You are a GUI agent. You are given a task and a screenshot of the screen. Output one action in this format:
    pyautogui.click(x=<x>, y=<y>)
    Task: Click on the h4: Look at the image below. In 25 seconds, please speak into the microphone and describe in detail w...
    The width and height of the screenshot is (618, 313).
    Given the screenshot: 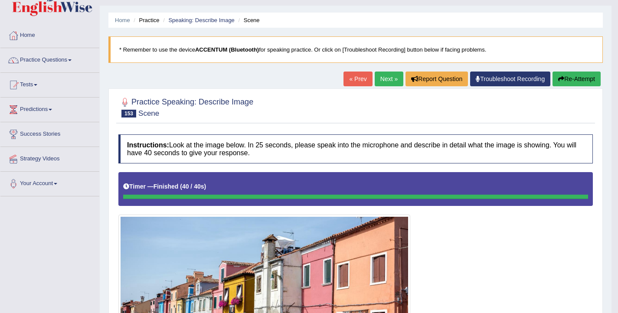 What is the action you would take?
    pyautogui.click(x=356, y=149)
    